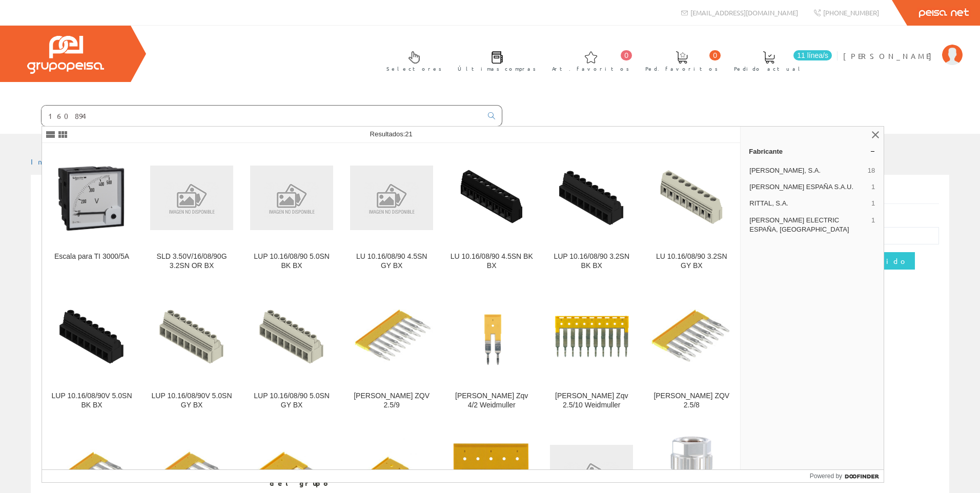 This screenshot has width=980, height=493. What do you see at coordinates (192, 352) in the screenshot?
I see `a: LUP 10.16/08/90V 5.0SN GY BX LUP 10.16/08/90V 5.0SN GY BX` at bounding box center [192, 352].